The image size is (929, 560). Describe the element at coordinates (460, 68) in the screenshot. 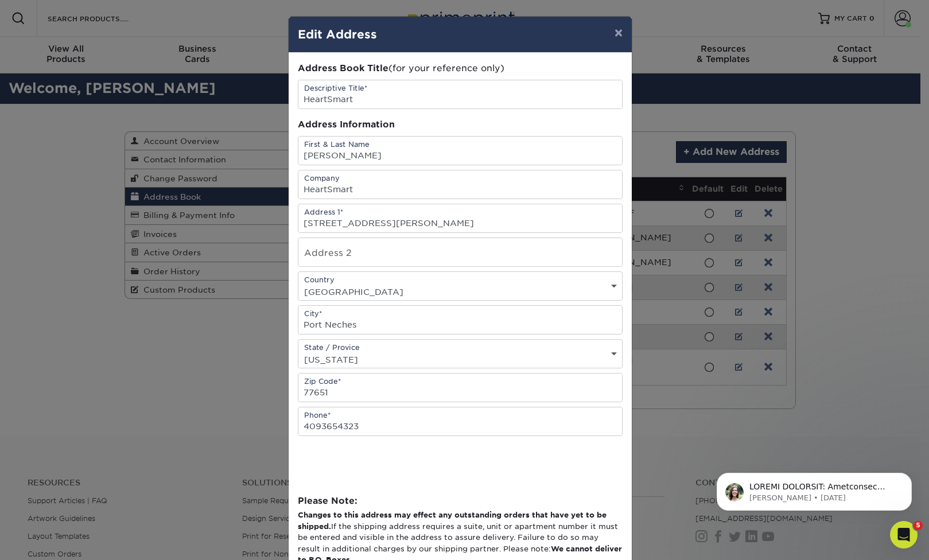

I see `div: (for your reference only)` at that location.